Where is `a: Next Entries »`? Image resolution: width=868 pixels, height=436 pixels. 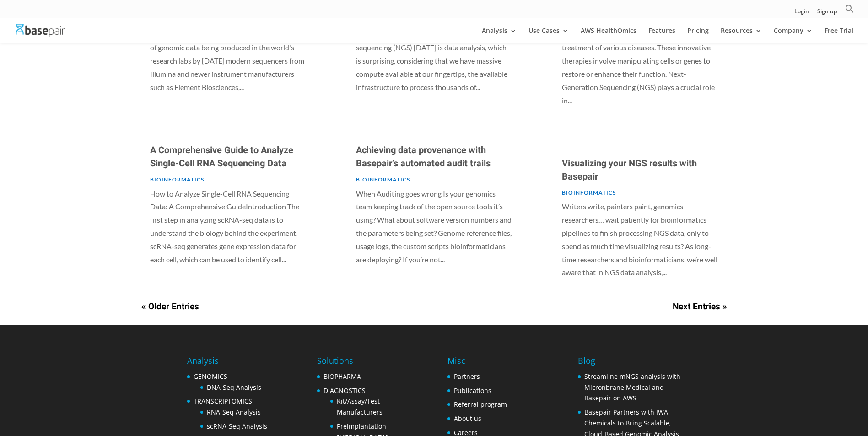 a: Next Entries » is located at coordinates (699, 307).